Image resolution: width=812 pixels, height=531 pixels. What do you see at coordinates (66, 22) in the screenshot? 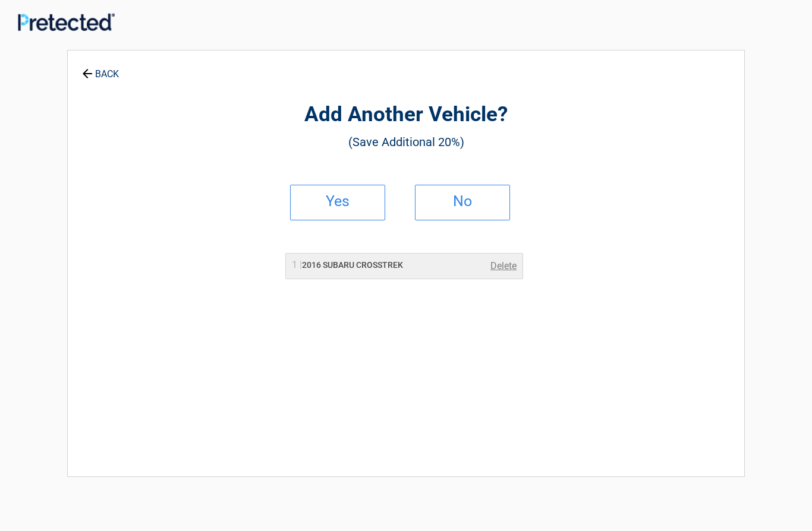
I see `img: Main Logo` at bounding box center [66, 22].